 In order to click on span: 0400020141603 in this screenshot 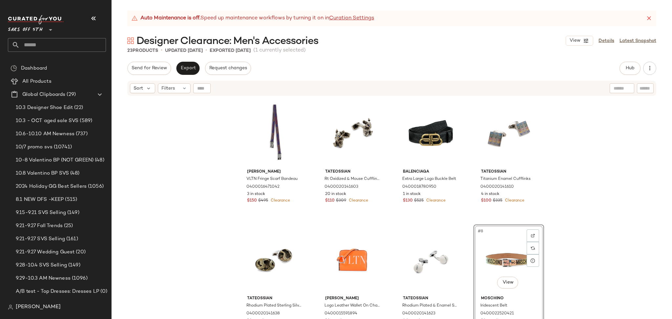, I will do `click(341, 187)`.